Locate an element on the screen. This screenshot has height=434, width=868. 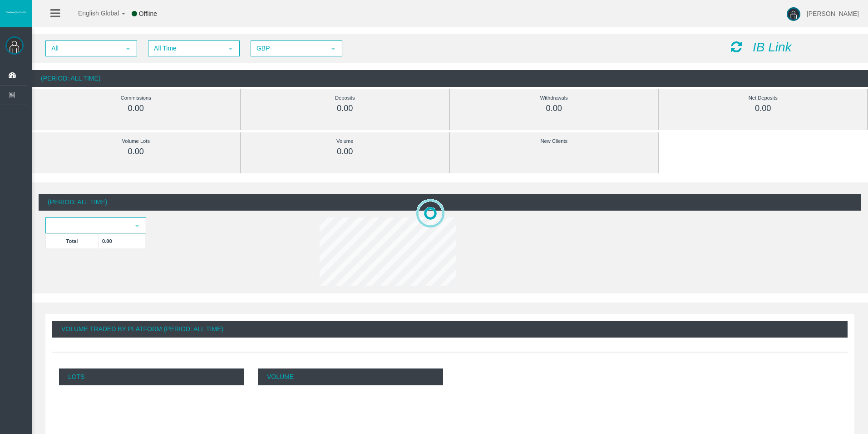
div: New Clients is located at coordinates (554, 141).